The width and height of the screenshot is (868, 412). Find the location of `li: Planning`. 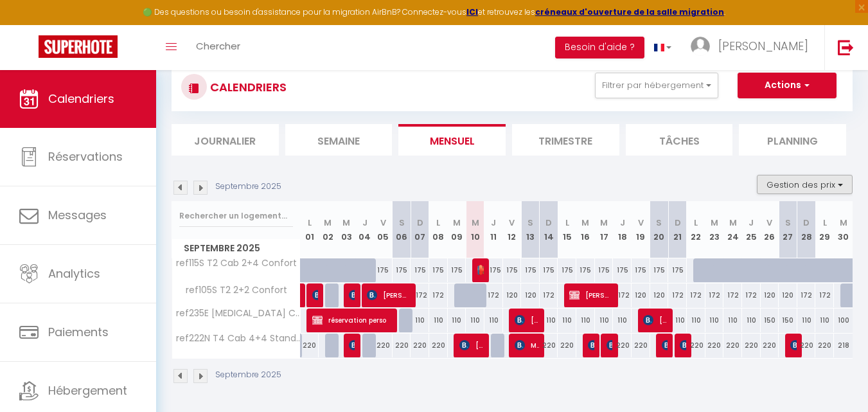

li: Planning is located at coordinates (792, 139).